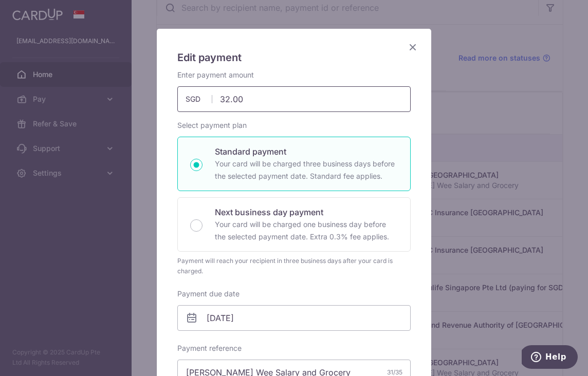 The image size is (588, 376). Describe the element at coordinates (294, 58) in the screenshot. I see `h5: Edit payment` at that location.